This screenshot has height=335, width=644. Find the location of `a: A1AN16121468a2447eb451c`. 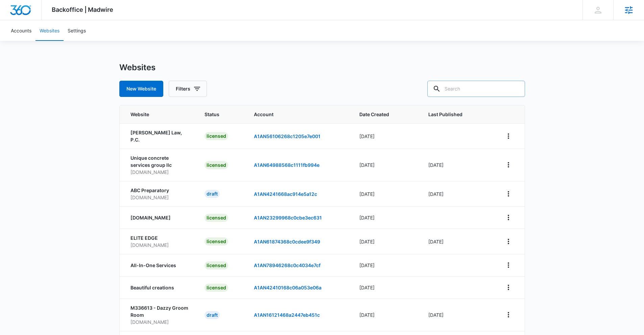

a: A1AN16121468a2447eb451c is located at coordinates (287, 315).